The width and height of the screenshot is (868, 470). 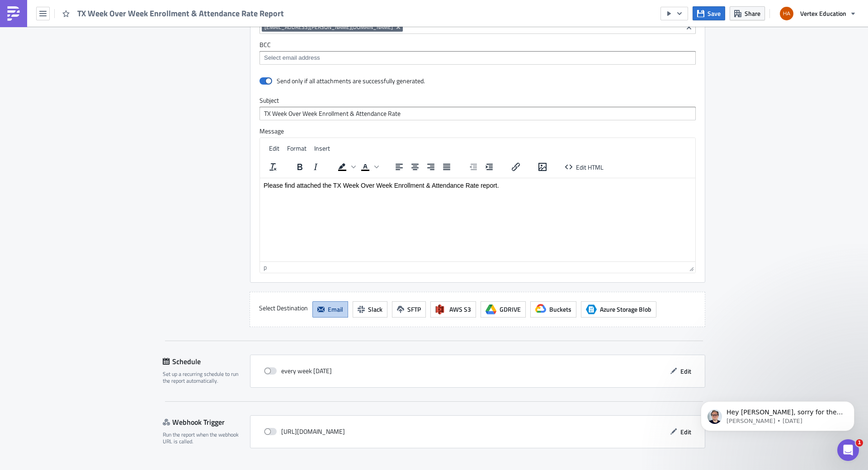 What do you see at coordinates (346, 167) in the screenshot?
I see `div: Background color` at bounding box center [346, 167].